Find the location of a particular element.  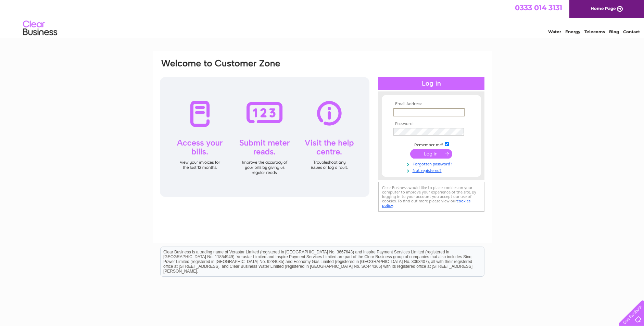

a: Blog is located at coordinates (613, 31).